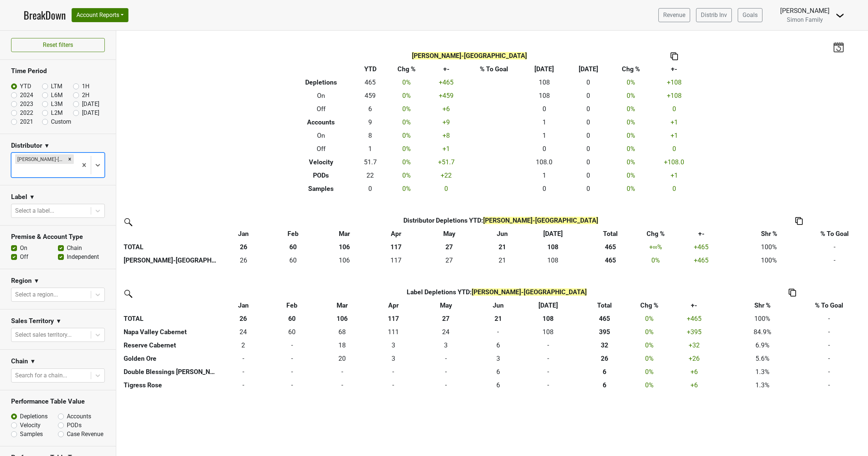  Describe the element at coordinates (839, 47) in the screenshot. I see `img: last_updated_date` at that location.